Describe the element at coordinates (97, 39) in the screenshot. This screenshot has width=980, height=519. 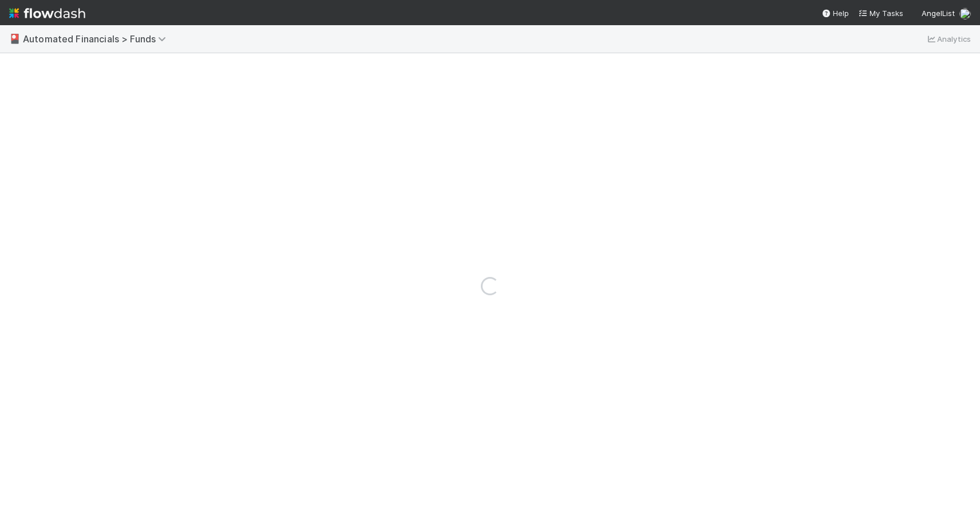
I see `span: Automated Financials > Funds` at that location.